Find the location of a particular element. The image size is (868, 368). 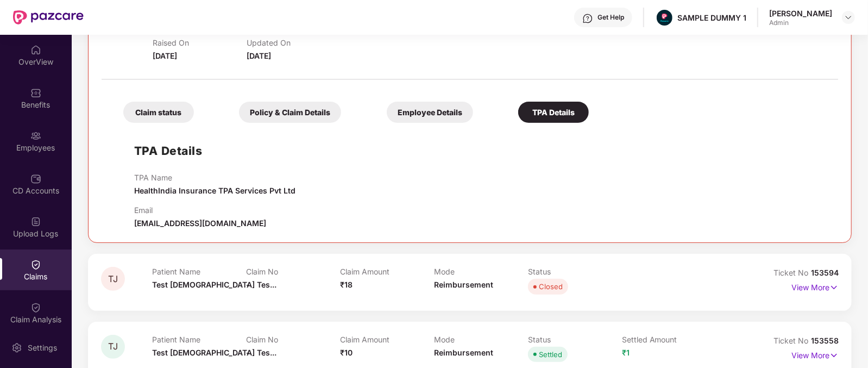

h1: TPA Details is located at coordinates (168, 151).